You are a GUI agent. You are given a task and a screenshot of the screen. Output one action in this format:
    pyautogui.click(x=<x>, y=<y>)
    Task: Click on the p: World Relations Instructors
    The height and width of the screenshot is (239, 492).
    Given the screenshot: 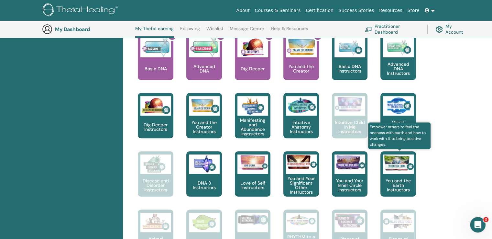 What is the action you would take?
    pyautogui.click(x=398, y=127)
    